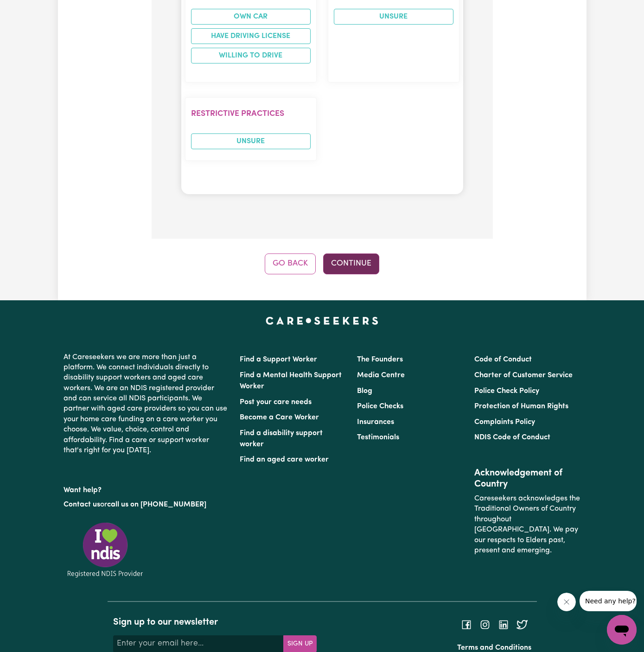 Image resolution: width=644 pixels, height=652 pixels. What do you see at coordinates (284, 460) in the screenshot?
I see `a: Find an aged care worker` at bounding box center [284, 460].